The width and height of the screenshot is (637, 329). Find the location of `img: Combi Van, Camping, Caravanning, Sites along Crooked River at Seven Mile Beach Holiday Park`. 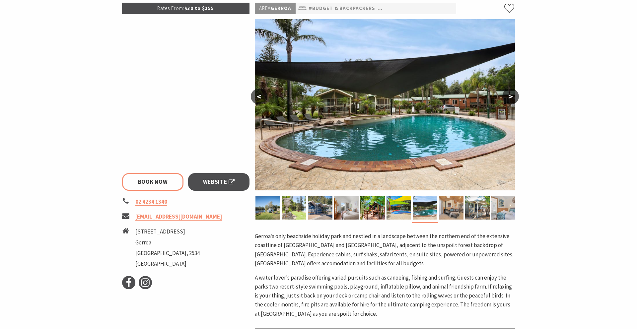

img: Combi Van, Camping, Caravanning, Sites along Crooked River at Seven Mile Beach Holiday Park is located at coordinates (268, 208).